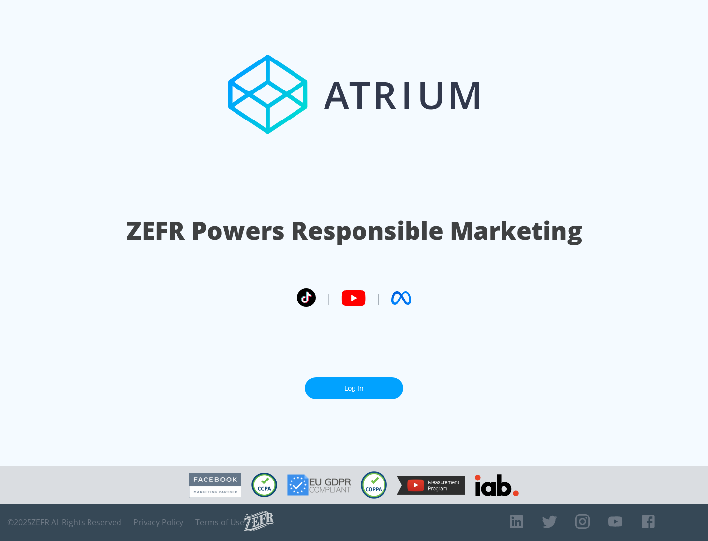 The height and width of the screenshot is (541, 708). What do you see at coordinates (354, 230) in the screenshot?
I see `h1: ZEFR Powers Responsible Marketing` at bounding box center [354, 230].